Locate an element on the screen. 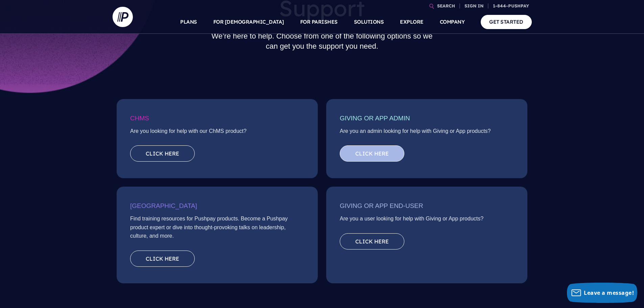 Image resolution: width=644 pixels, height=308 pixels. p: Are you looking for help with our ChMS product? is located at coordinates (217, 133).